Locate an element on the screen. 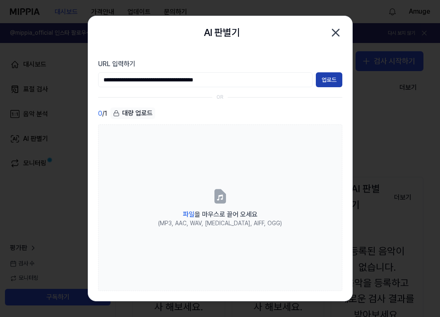  div: OR is located at coordinates (220, 97).